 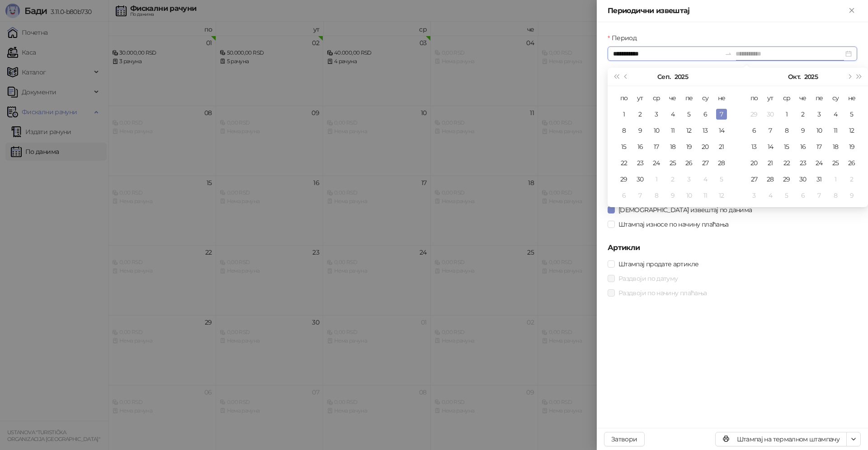 What do you see at coordinates (754, 146) in the screenshot?
I see `td: 2025-10-13` at bounding box center [754, 146].